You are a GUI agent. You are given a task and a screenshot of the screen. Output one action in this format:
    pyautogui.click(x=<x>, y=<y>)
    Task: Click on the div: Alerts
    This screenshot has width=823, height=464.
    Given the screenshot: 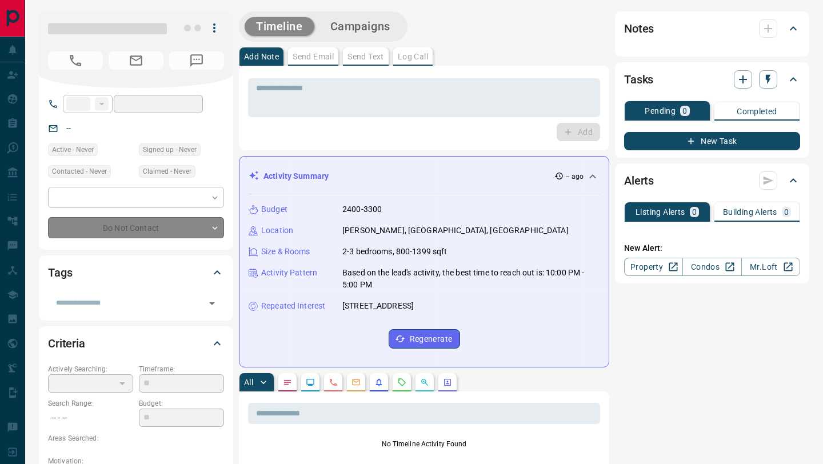 What is the action you would take?
    pyautogui.click(x=712, y=181)
    